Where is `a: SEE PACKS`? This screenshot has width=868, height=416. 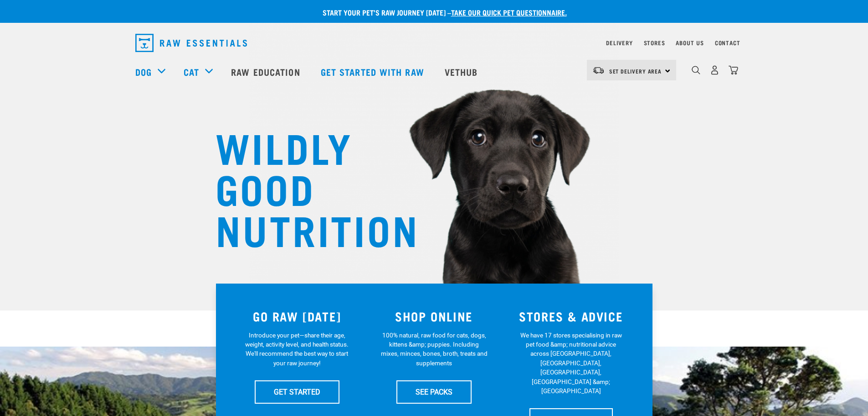
a: SEE PACKS is located at coordinates (434, 392).